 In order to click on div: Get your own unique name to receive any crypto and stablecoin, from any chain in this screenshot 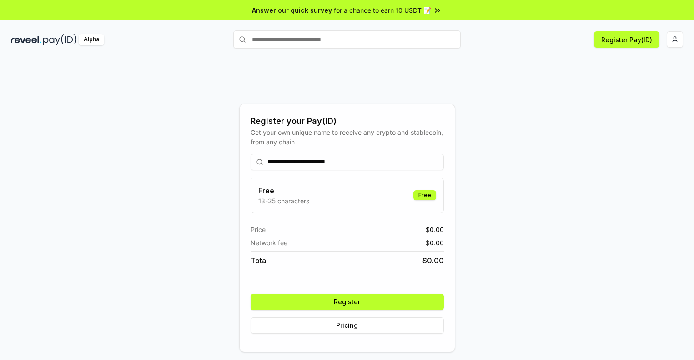, I will do `click(347, 137)`.